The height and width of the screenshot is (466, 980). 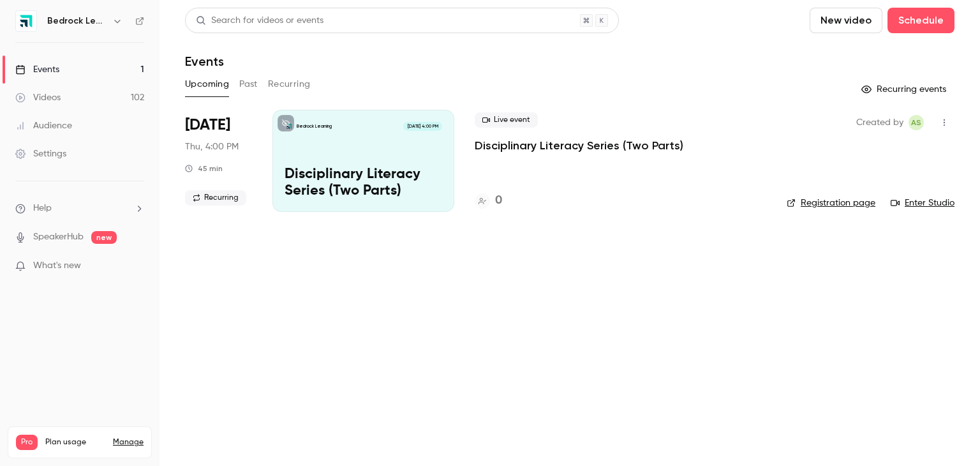 What do you see at coordinates (27, 443) in the screenshot?
I see `span: Pro` at bounding box center [27, 443].